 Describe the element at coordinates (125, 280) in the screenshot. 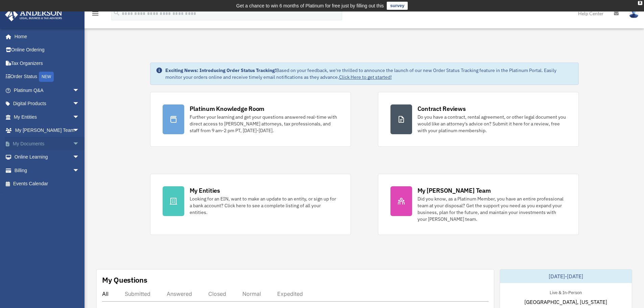

I see `div: My Questions` at that location.